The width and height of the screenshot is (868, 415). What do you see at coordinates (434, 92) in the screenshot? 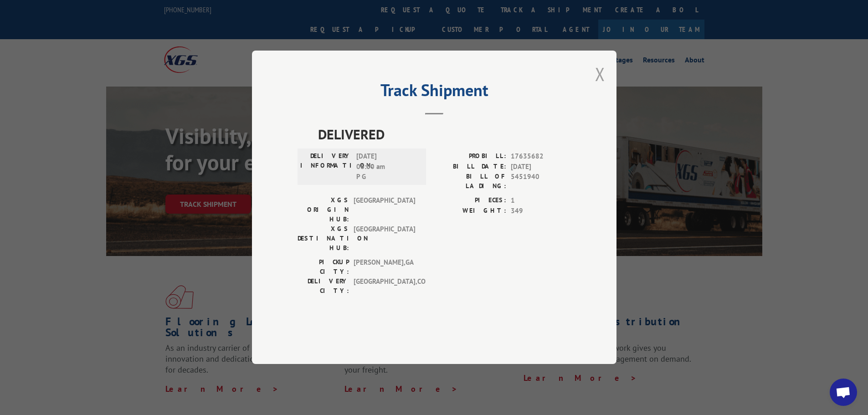
I see `h2: Track Shipment` at bounding box center [434, 92].